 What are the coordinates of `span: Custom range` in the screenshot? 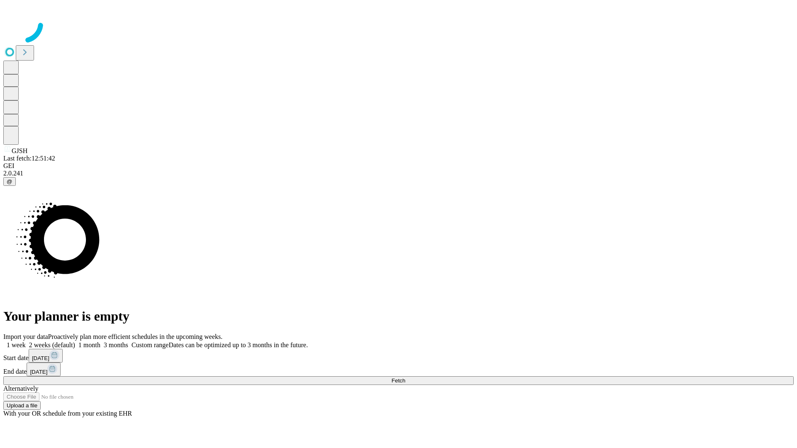 It's located at (150, 345).